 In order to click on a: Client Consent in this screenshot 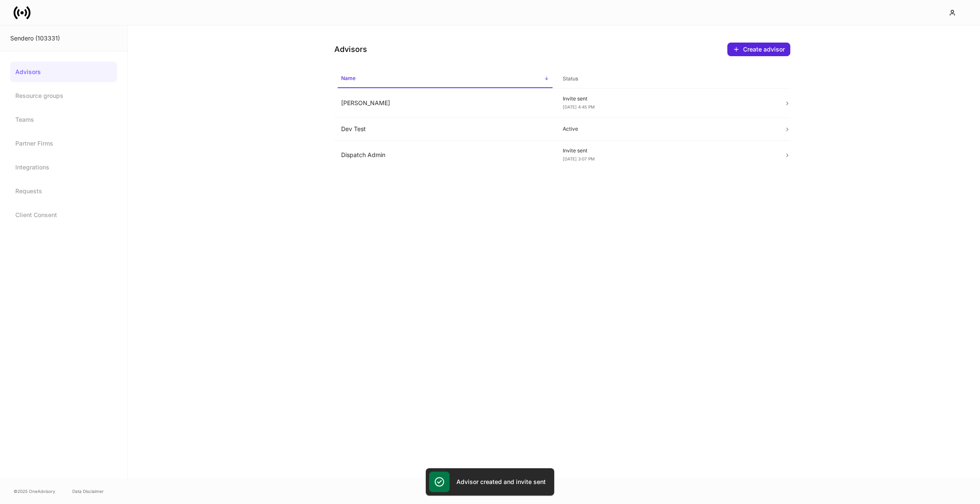, I will do `click(63, 215)`.